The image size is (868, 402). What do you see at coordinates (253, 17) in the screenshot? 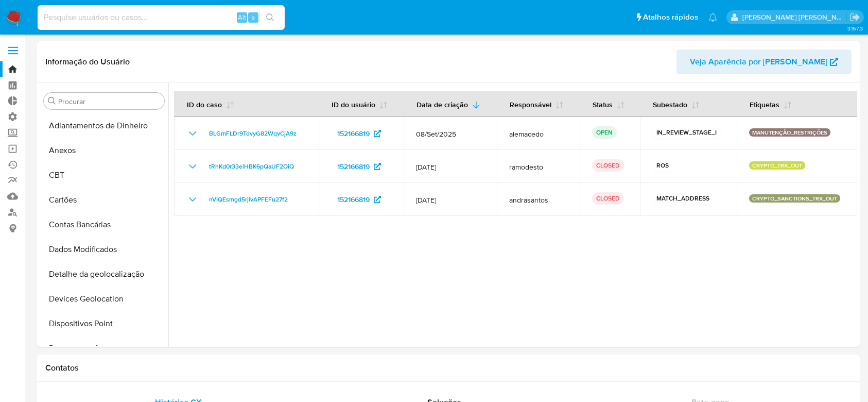
I see `span: s` at bounding box center [253, 17].